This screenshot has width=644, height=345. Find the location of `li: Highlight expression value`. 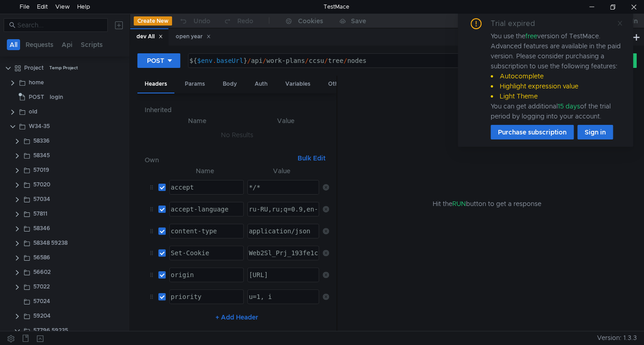

li: Highlight expression value is located at coordinates (556, 86).